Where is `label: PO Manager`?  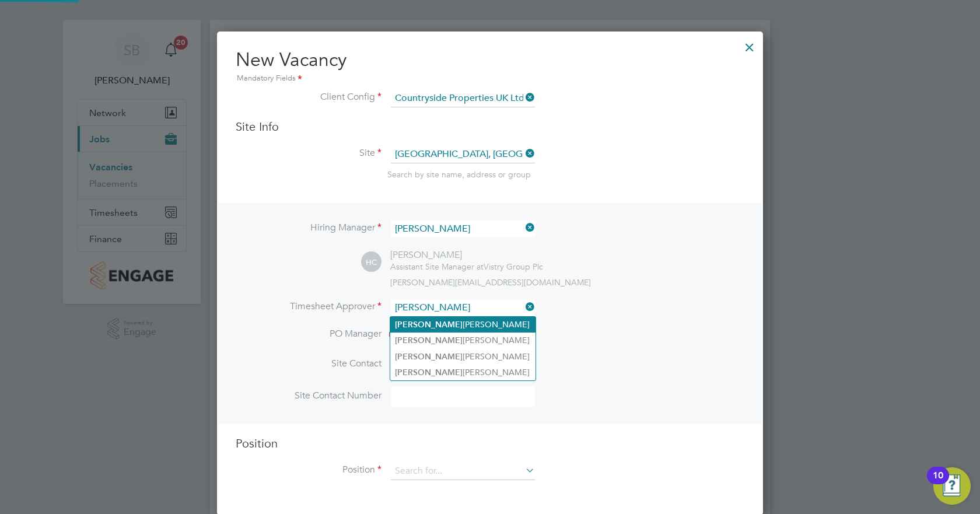 label: PO Manager is located at coordinates (309, 334).